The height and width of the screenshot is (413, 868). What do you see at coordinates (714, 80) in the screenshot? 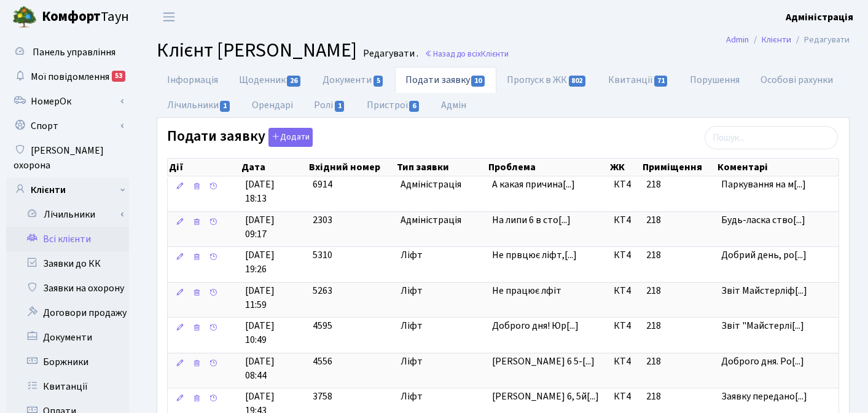
I see `a: Порушення` at bounding box center [714, 80].